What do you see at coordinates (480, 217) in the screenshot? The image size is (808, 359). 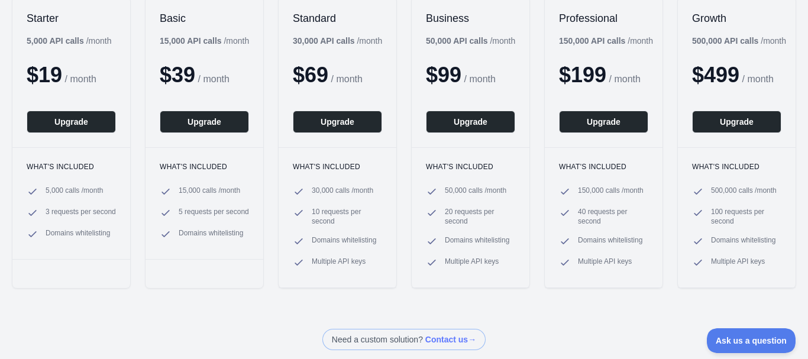 I see `span: 20 requests per second` at bounding box center [480, 217].